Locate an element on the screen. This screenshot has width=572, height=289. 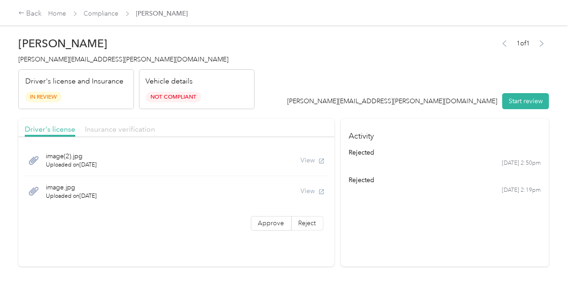
h4: Activity is located at coordinates (445, 133).